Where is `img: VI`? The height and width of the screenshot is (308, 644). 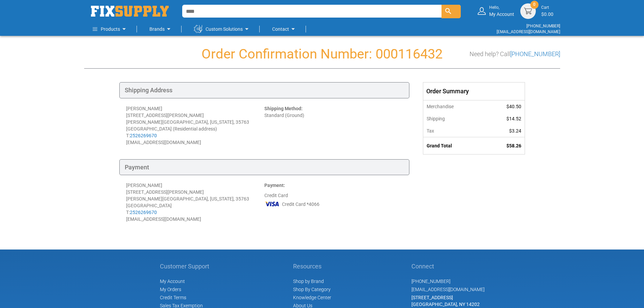 img: VI is located at coordinates (272, 204).